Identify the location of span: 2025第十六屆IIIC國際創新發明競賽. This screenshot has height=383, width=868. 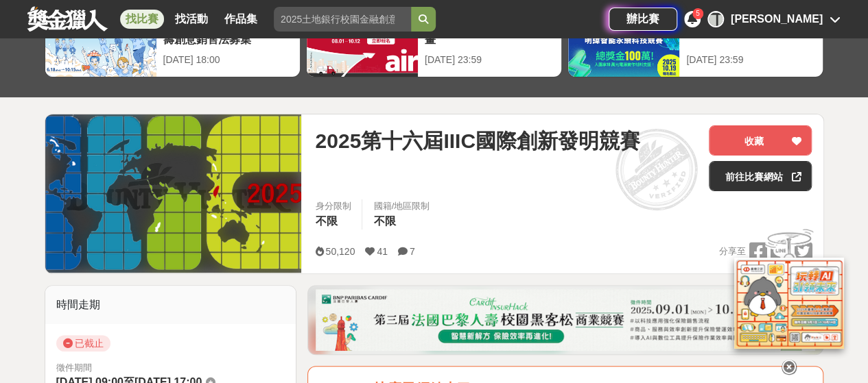
(477, 140).